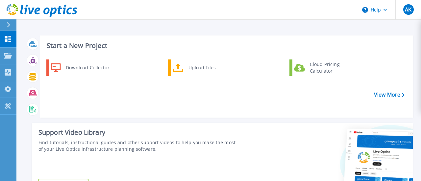 The width and height of the screenshot is (421, 181). What do you see at coordinates (87, 68) in the screenshot?
I see `div: Download Collector` at bounding box center [87, 68].